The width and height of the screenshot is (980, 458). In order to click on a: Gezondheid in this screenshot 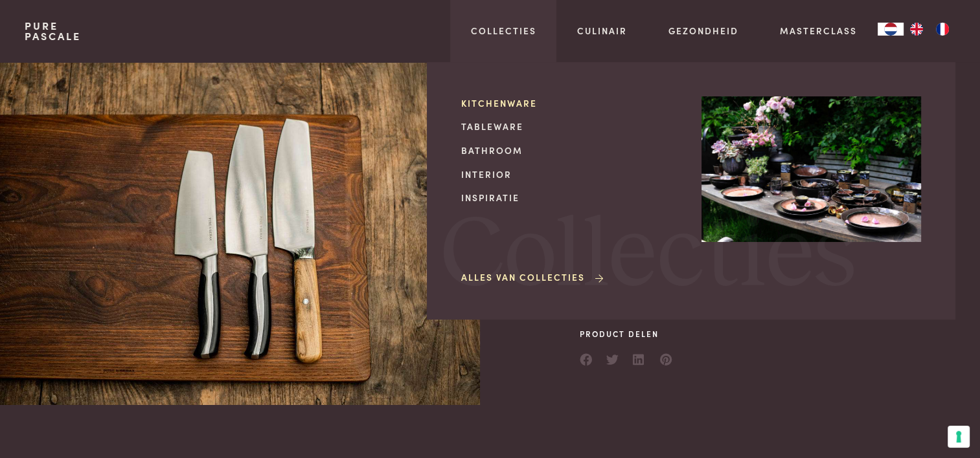, I will do `click(703, 30)`.